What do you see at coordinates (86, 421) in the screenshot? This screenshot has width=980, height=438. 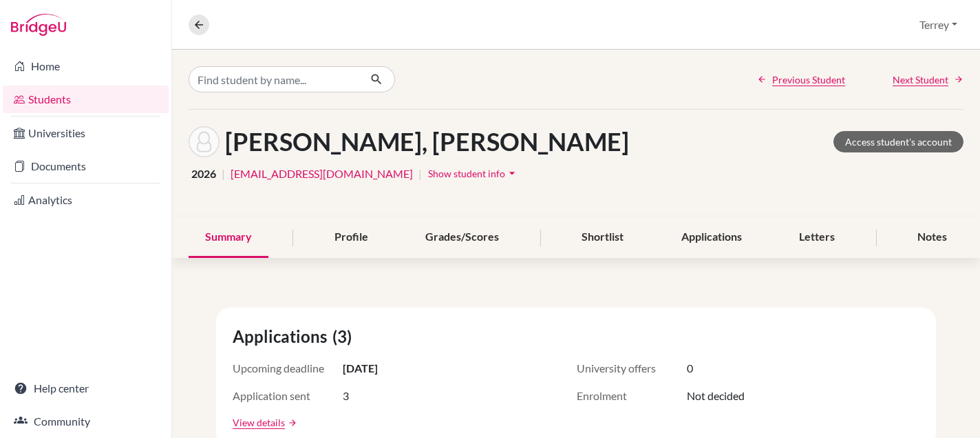 I see `a: Community` at bounding box center [86, 421].